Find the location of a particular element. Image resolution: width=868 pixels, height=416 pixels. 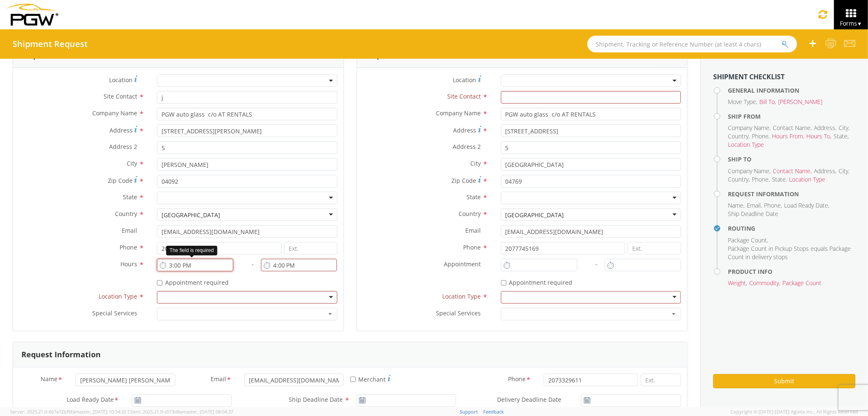

span: Commodity is located at coordinates (764, 283).